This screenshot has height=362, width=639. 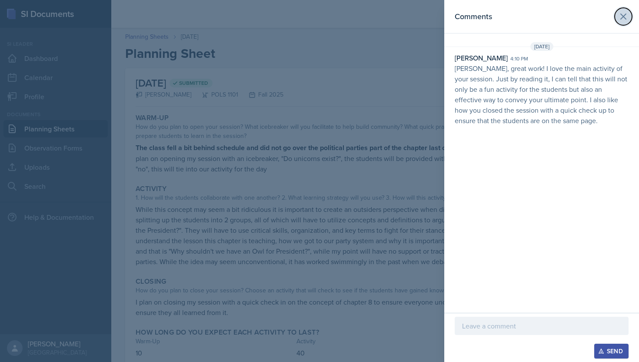 I want to click on div: Send, so click(x=611, y=351).